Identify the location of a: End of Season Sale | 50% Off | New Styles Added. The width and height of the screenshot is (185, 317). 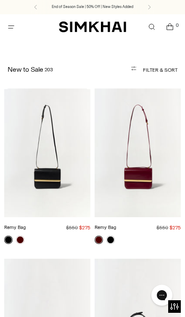
(92, 7).